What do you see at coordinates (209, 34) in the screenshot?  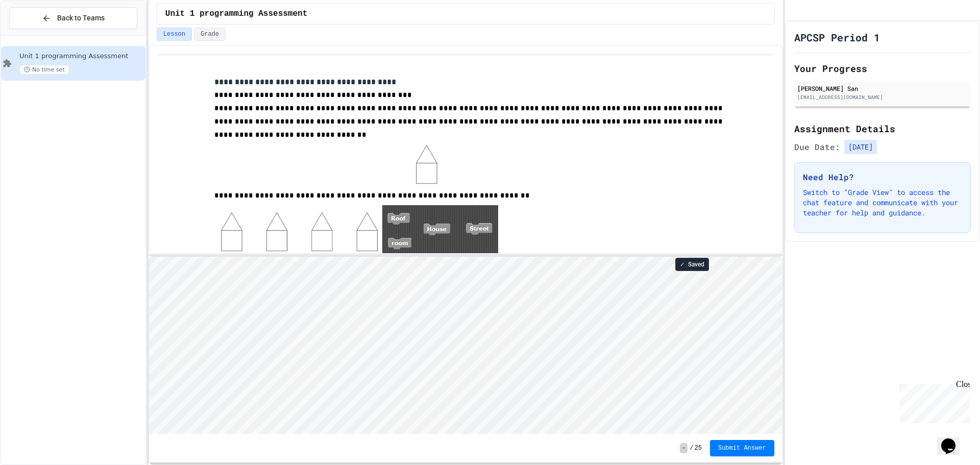 I see `button: Grade` at bounding box center [209, 34].